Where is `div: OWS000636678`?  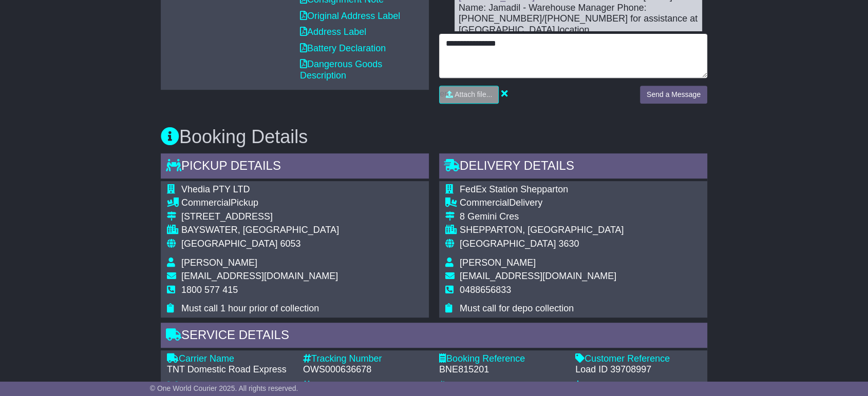
div: OWS000636678 is located at coordinates (366, 370).